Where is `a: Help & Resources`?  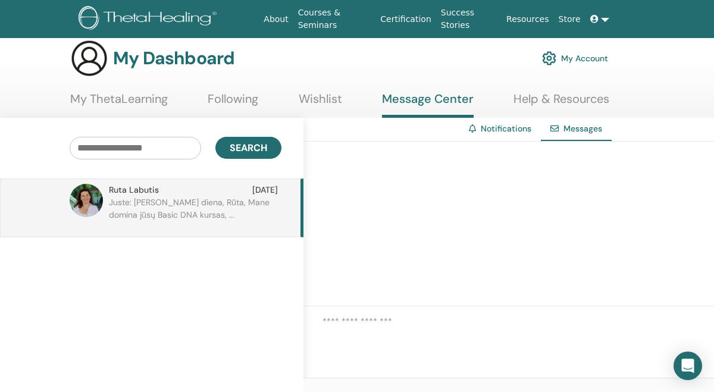
a: Help & Resources is located at coordinates (561, 103).